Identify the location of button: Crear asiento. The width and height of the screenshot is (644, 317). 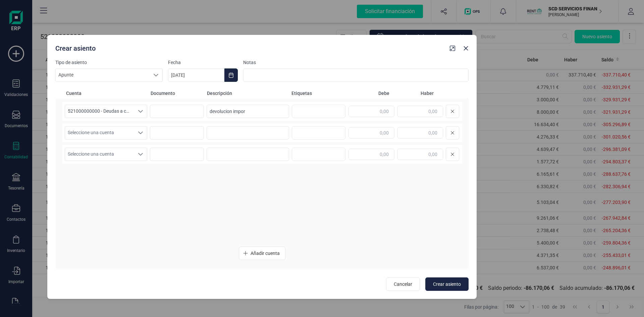
(447, 284).